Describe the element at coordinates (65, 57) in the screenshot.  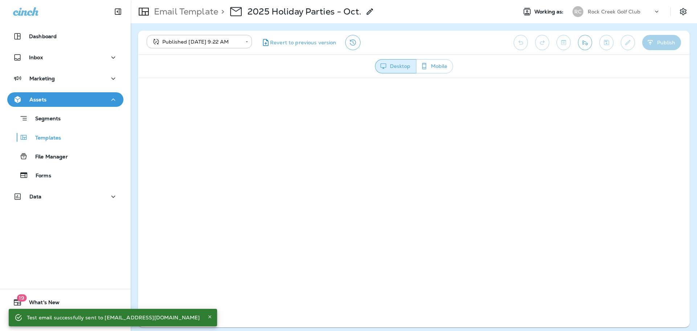
I see `button: Inbox` at that location.